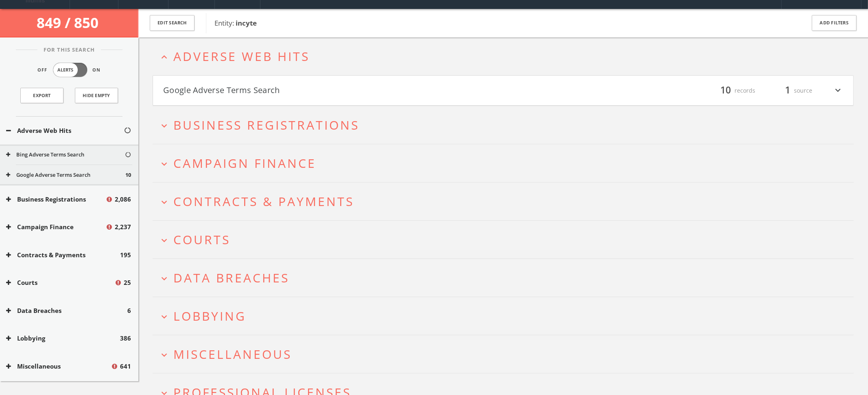 This screenshot has width=868, height=395. What do you see at coordinates (834, 23) in the screenshot?
I see `button: Add Filters` at bounding box center [834, 23].